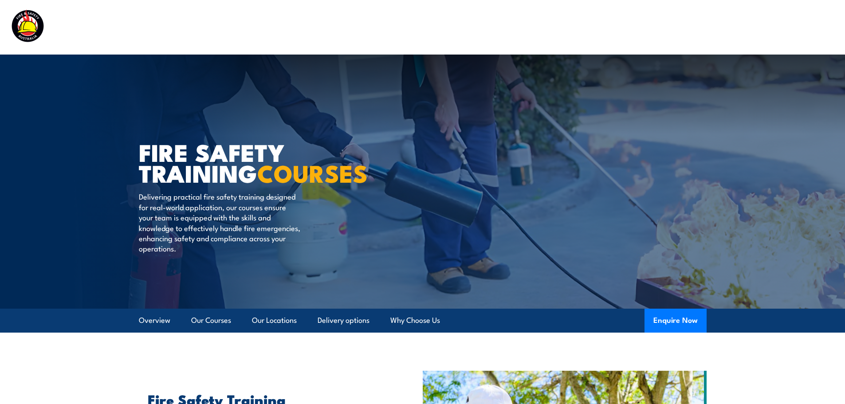 Image resolution: width=845 pixels, height=404 pixels. I want to click on a: Delivery options, so click(343, 320).